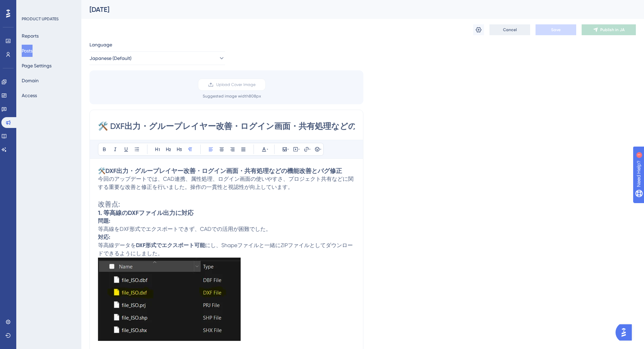 The height and width of the screenshot is (349, 644). I want to click on span: Save, so click(556, 30).